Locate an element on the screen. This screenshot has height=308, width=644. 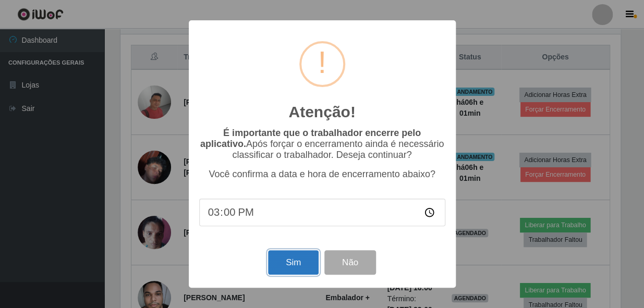
h2: Atenção! is located at coordinates (322, 112).